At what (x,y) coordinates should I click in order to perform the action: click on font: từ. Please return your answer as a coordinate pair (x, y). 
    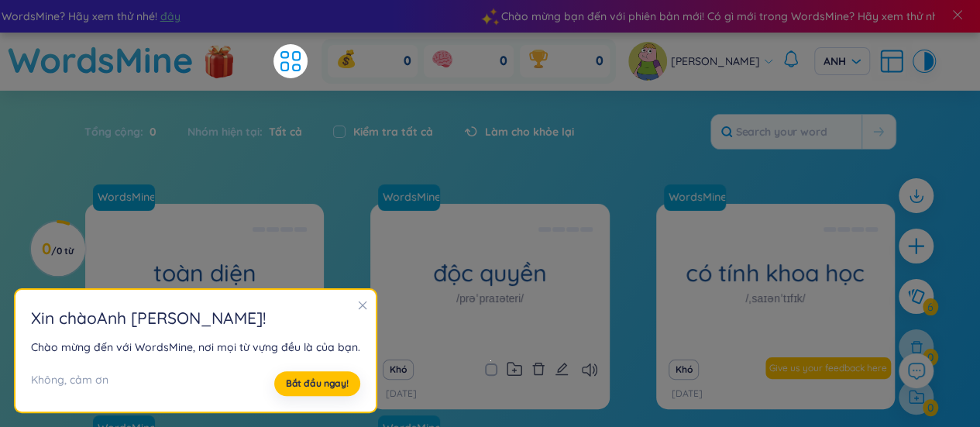
    Looking at the image, I should click on (69, 250).